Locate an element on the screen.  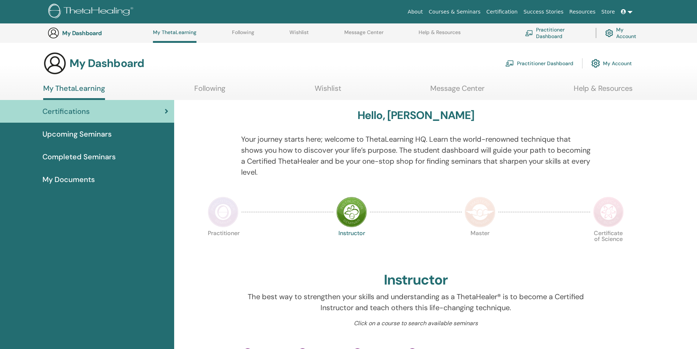
span: My Documents is located at coordinates (68, 179).